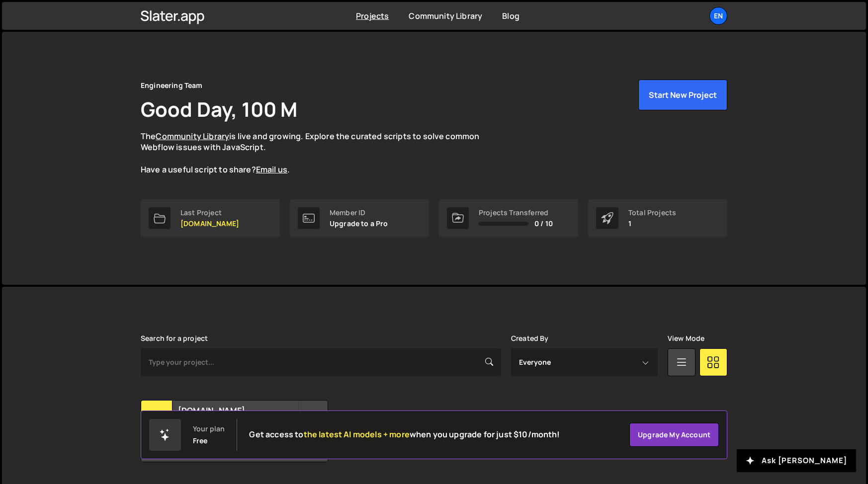 This screenshot has width=868, height=484. I want to click on a: Email us, so click(272, 169).